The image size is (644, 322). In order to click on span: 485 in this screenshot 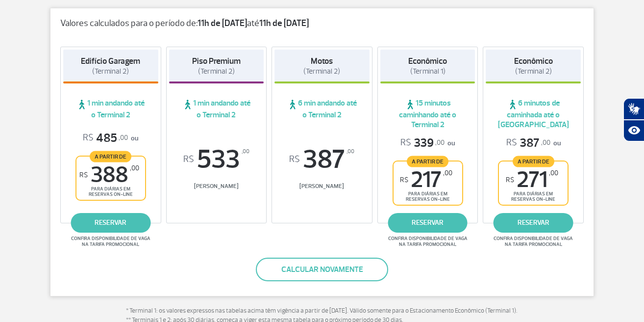, I will do `click(105, 137)`.